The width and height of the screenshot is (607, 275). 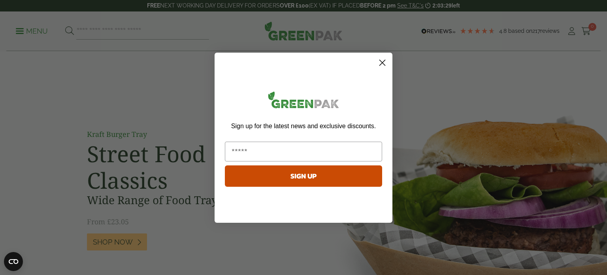 I want to click on img: greenpak_logo, so click(x=304, y=101).